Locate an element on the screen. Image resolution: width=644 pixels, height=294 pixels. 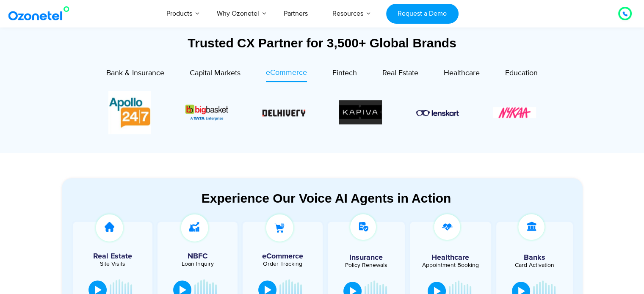
div: Loan Inquiry is located at coordinates (197, 264).